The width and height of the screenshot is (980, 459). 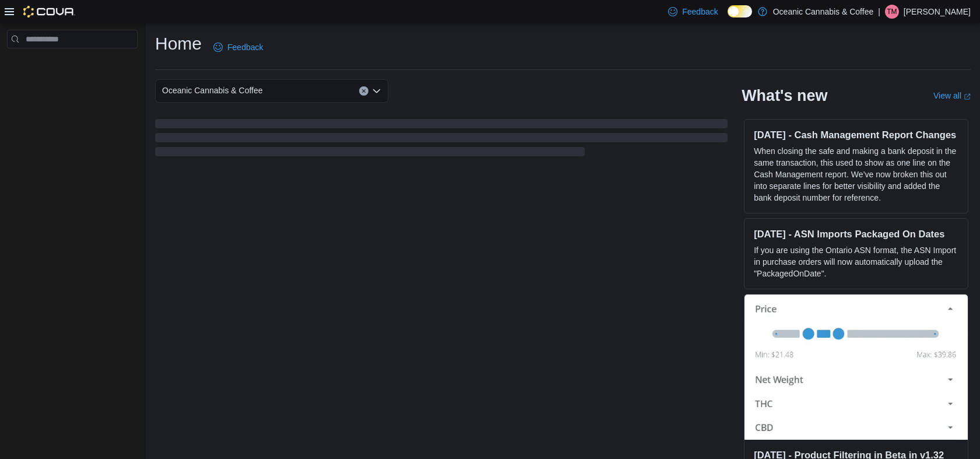 What do you see at coordinates (856, 262) in the screenshot?
I see `p: If you are using the Ontario ASN format, the ASN Import in purchase orders will now automatically...` at bounding box center [856, 262].